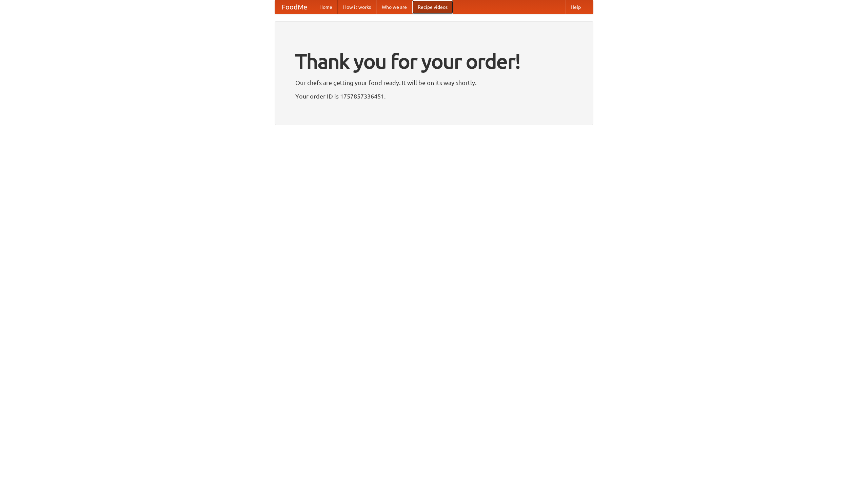  What do you see at coordinates (294, 7) in the screenshot?
I see `a: FoodMe` at bounding box center [294, 7].